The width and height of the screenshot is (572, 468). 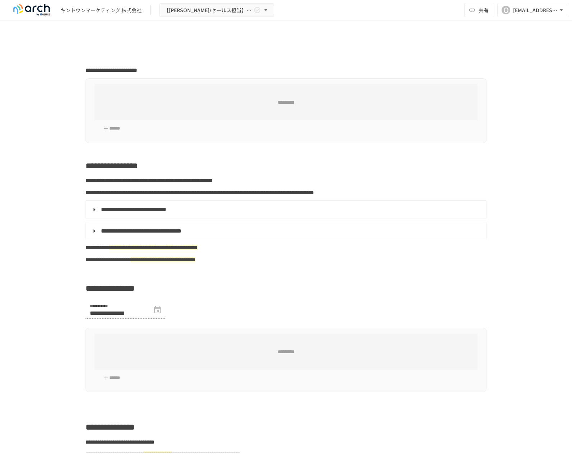 I want to click on div: O, so click(x=506, y=10).